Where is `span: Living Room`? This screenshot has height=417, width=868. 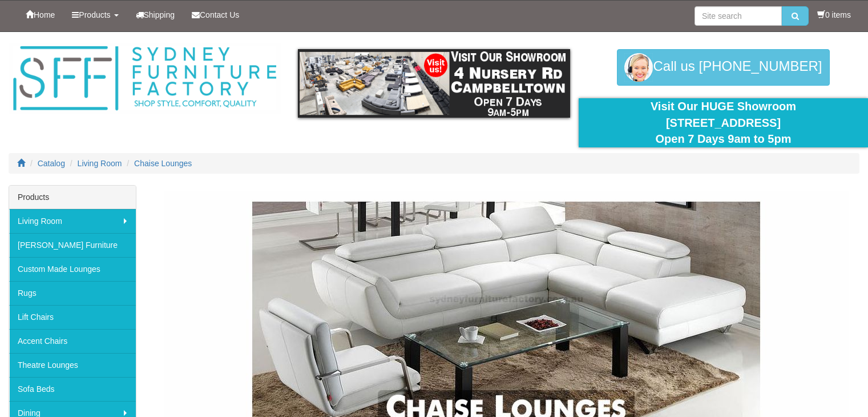 span: Living Room is located at coordinates (100, 163).